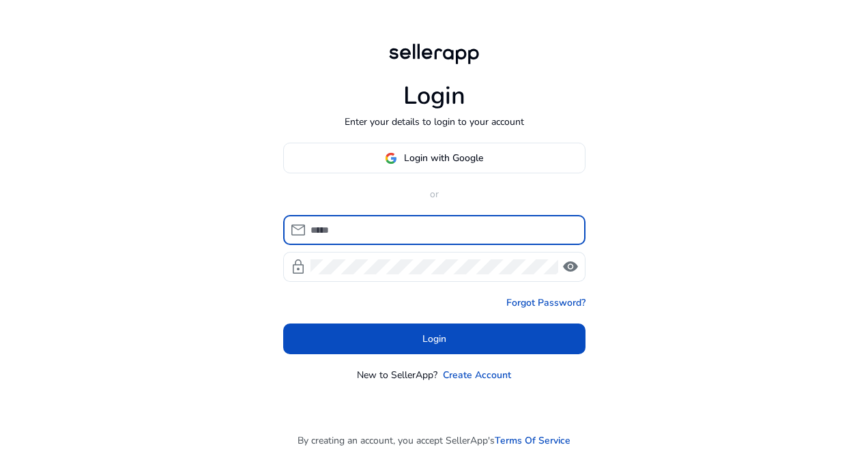 The image size is (868, 460). I want to click on span: Login, so click(434, 338).